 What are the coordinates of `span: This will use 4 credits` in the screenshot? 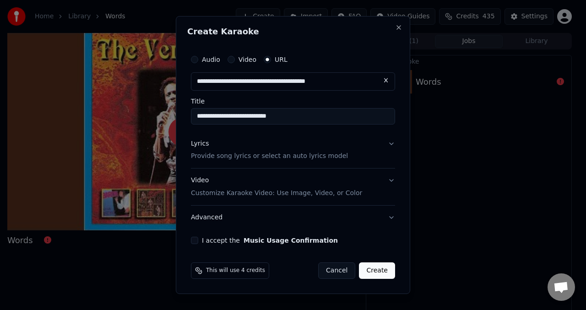 It's located at (235, 271).